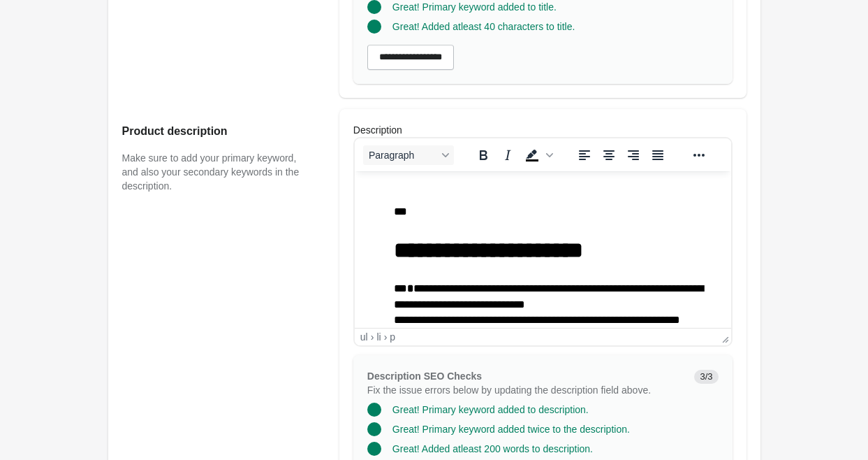 Image resolution: width=868 pixels, height=460 pixels. What do you see at coordinates (609, 155) in the screenshot?
I see `button: Align center` at bounding box center [609, 155].